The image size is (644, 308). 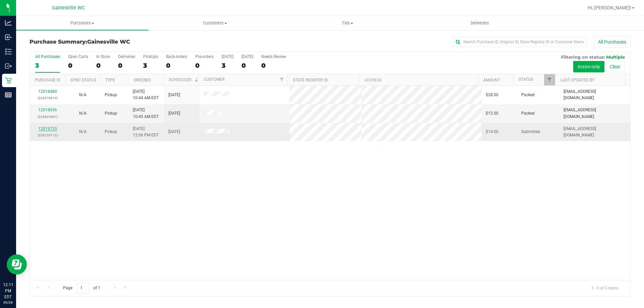 I want to click on a: 12019725, so click(x=48, y=129).